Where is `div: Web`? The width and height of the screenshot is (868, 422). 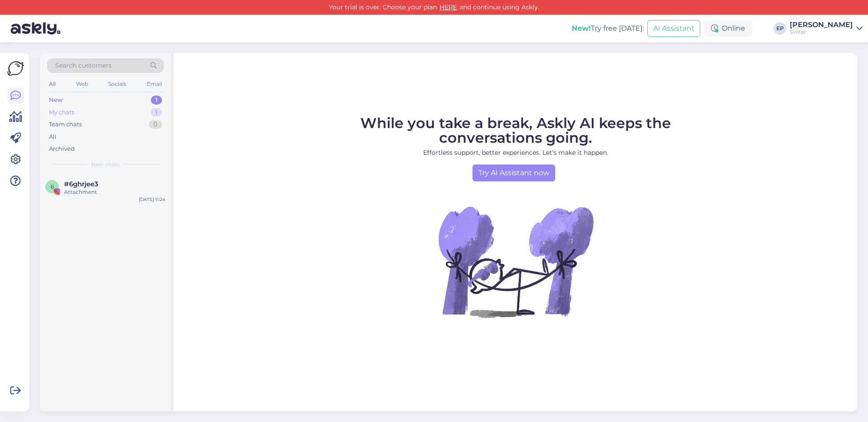 div: Web is located at coordinates (82, 84).